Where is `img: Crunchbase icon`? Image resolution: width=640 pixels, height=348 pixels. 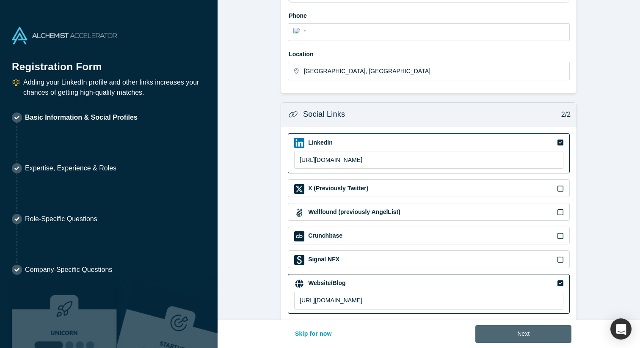 img: Crunchbase icon is located at coordinates (299, 237).